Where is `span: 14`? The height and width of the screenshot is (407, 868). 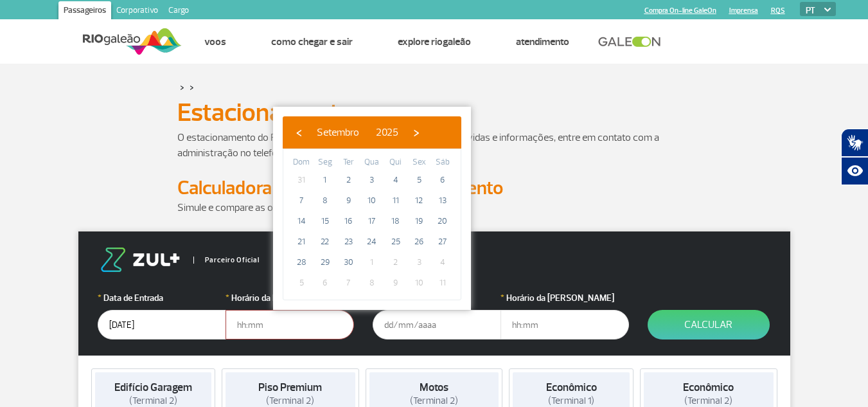 span: 14 is located at coordinates (302, 221).